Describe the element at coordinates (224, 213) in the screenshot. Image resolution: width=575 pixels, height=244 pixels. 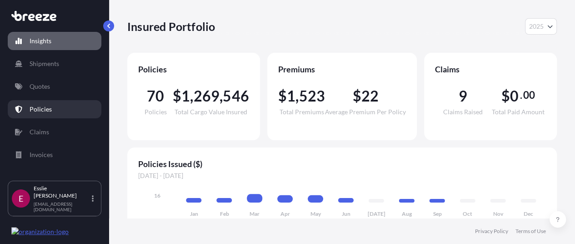
I see `tspan: Feb` at that location.